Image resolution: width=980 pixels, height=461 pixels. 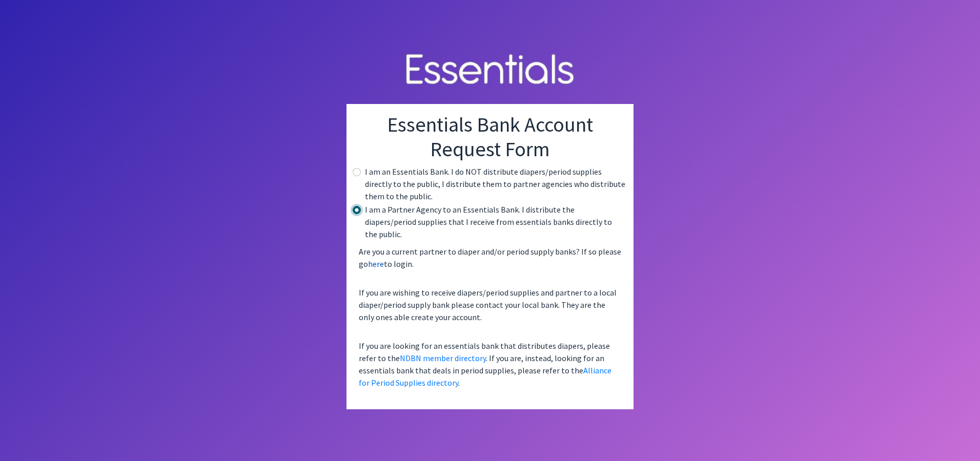 I want to click on p: Are you a current partner to diaper and/or period supply banks? If so please go to login., so click(x=490, y=258).